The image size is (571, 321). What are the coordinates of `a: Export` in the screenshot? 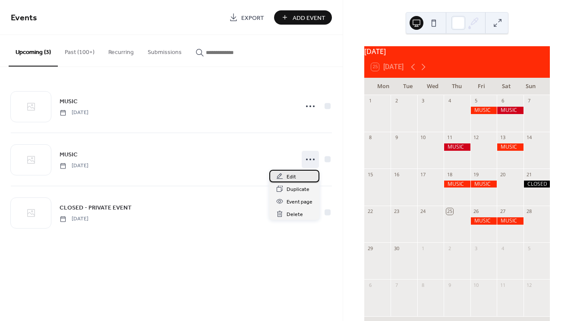 It's located at (246, 17).